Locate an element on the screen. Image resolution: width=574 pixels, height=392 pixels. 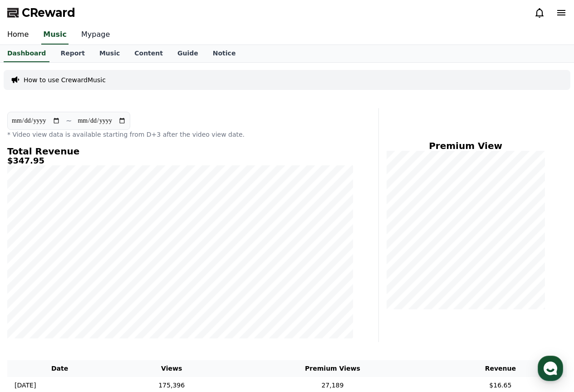
a: Notice is located at coordinates (224, 53).